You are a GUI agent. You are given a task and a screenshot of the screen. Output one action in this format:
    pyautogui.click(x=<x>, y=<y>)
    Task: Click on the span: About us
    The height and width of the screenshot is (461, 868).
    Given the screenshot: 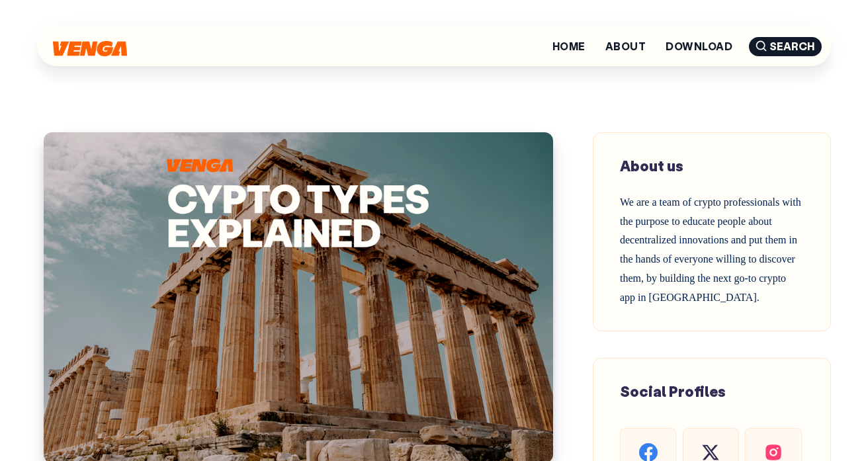 What is the action you would take?
    pyautogui.click(x=651, y=166)
    